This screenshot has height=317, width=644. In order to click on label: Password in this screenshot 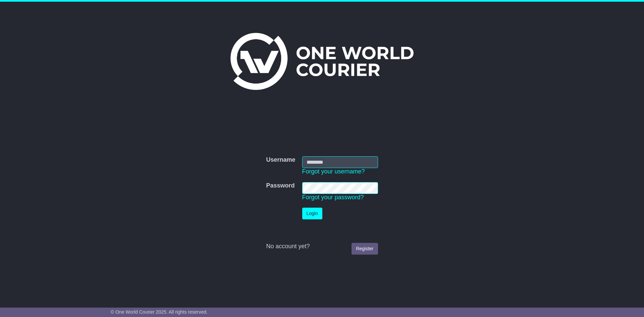, I will do `click(280, 186)`.